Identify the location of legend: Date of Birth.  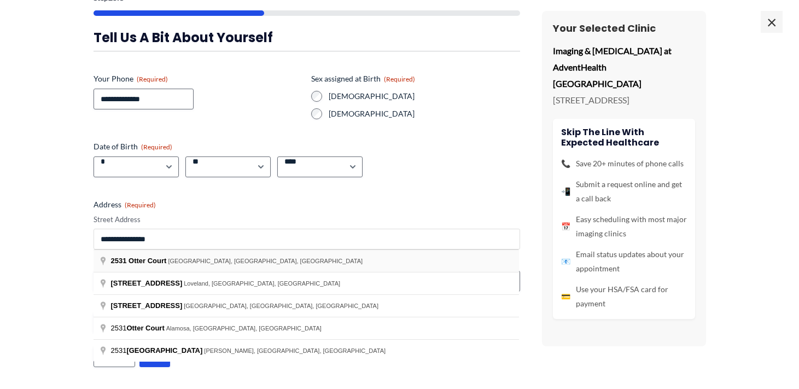
(133, 147).